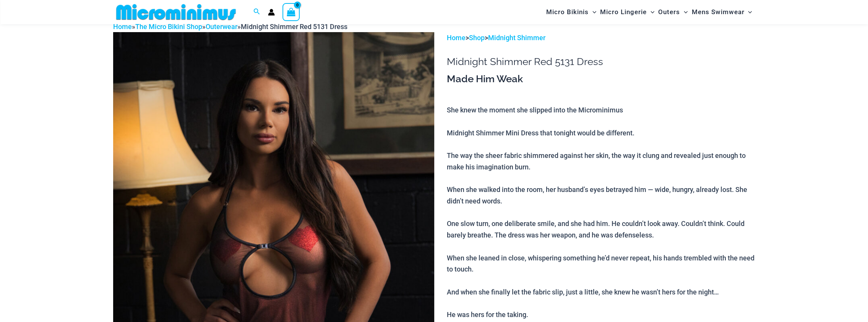 The image size is (868, 322). I want to click on nav: Site Navigation, so click(649, 12).